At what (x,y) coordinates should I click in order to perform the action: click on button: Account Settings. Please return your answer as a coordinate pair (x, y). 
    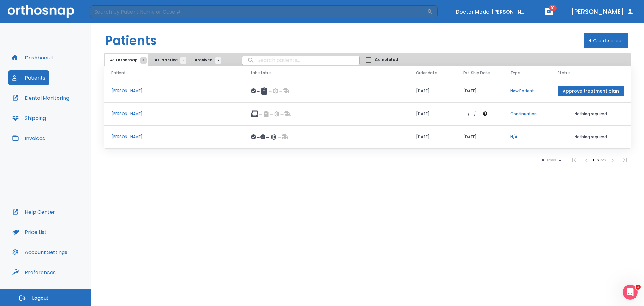
    Looking at the image, I should click on (39, 252).